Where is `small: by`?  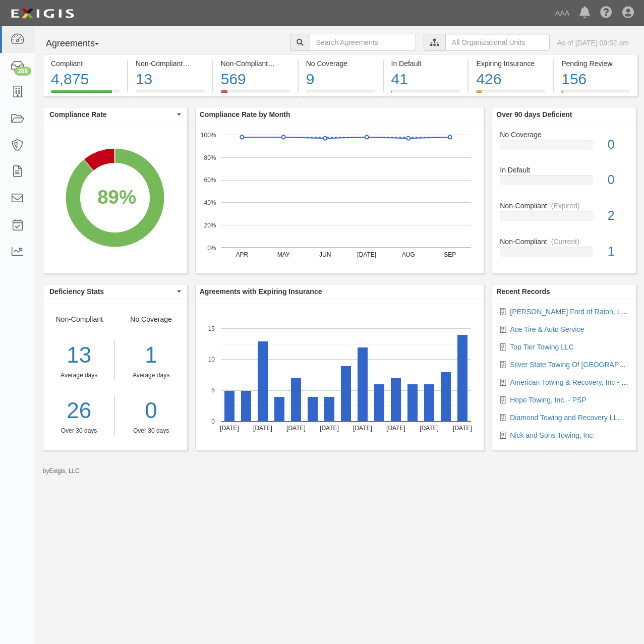
small: by is located at coordinates (61, 471).